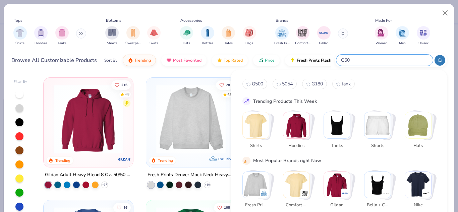  Describe the element at coordinates (270, 60) in the screenshot. I see `span: Price` at that location.